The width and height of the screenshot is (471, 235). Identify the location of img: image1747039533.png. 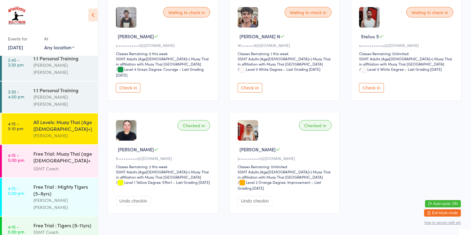
(248, 17).